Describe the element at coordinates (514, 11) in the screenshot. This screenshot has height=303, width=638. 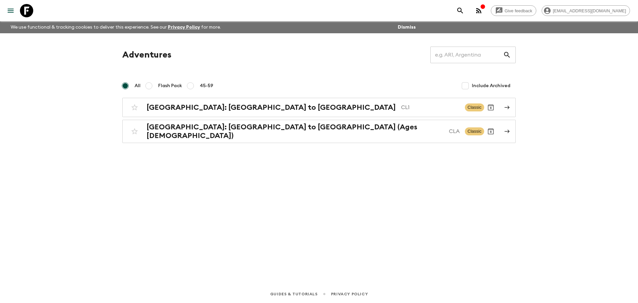
I see `a: Give feedback` at that location.